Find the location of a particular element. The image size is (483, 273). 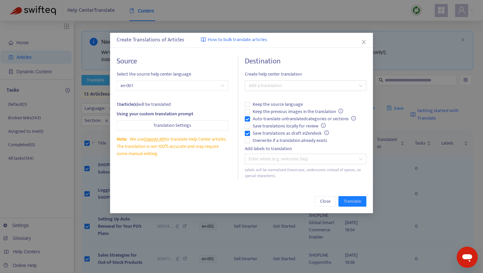

span: Select the source help center language is located at coordinates (172, 74).